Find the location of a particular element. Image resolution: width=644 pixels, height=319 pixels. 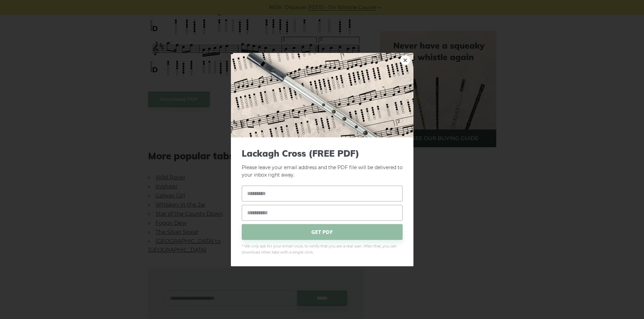

span: * We only ask for your email once, to verify that you are a real user. After that, you can downlo... is located at coordinates (322, 250).